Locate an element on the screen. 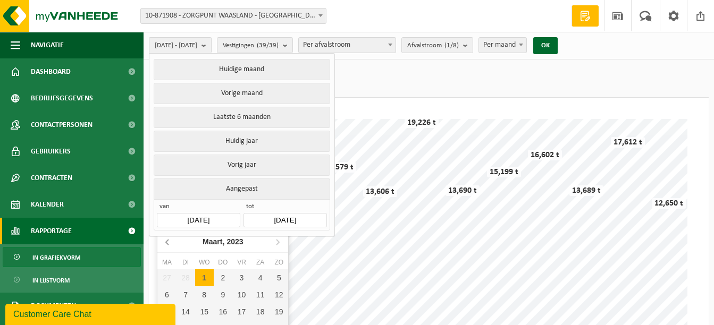 The image size is (714, 325). div: 13,690 t is located at coordinates (463, 191).